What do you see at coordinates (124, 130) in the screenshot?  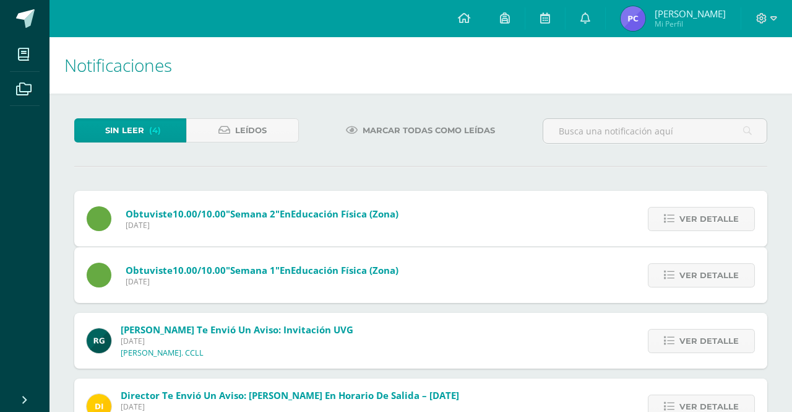 I see `span: Sin leer` at bounding box center [124, 130].